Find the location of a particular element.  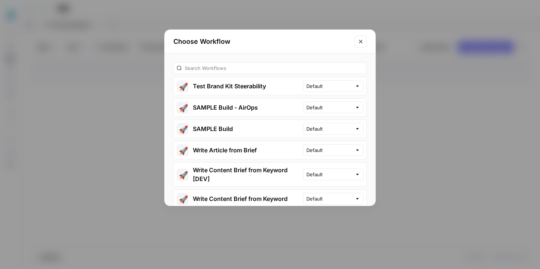

input: Search Workflows is located at coordinates (274, 68).